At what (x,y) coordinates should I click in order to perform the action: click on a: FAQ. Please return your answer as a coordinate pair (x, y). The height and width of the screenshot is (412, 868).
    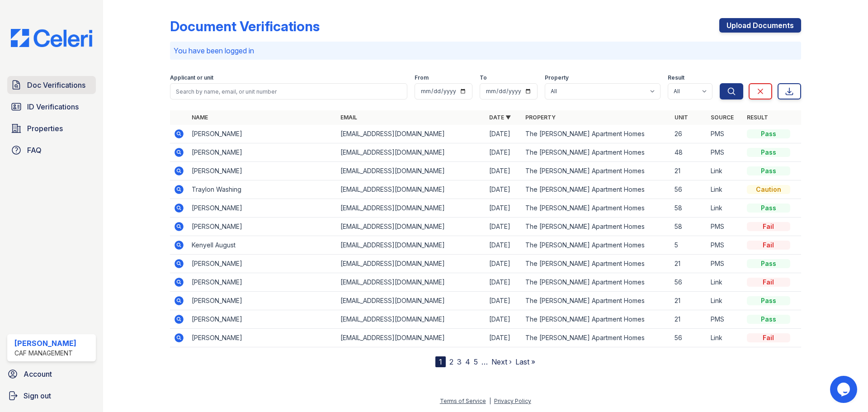
    Looking at the image, I should click on (51, 150).